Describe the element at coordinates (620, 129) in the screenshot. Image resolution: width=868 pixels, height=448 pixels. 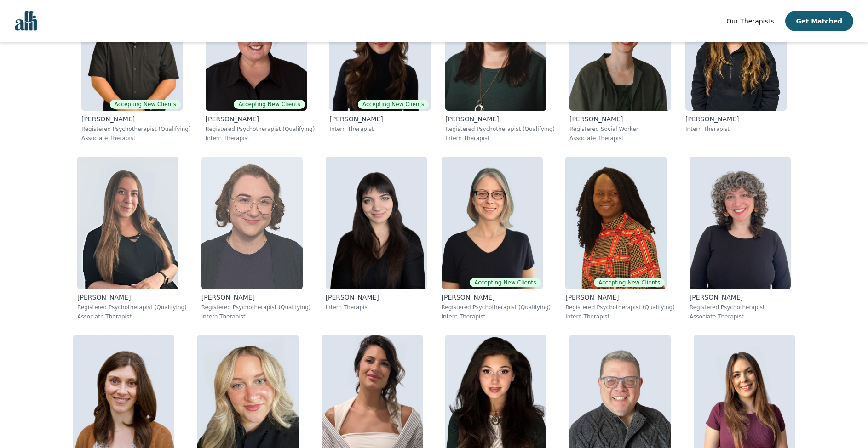
I see `p: Registered Social Worker` at that location.